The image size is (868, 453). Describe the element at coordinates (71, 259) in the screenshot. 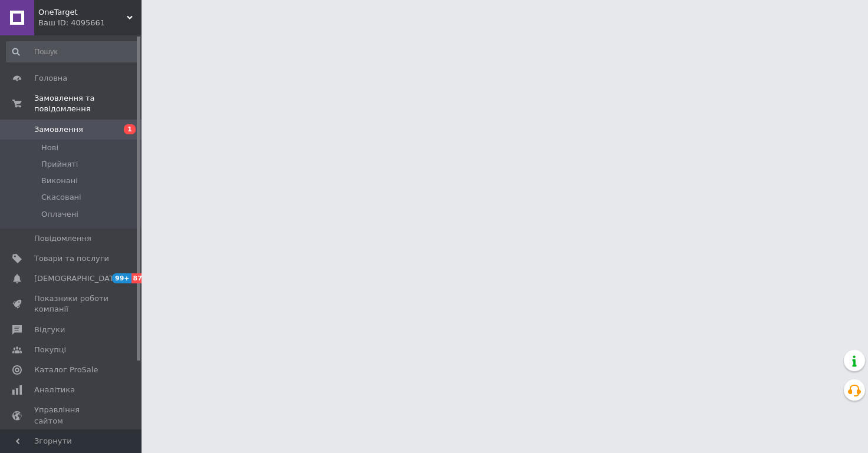

I see `span: Товари та послуги` at that location.